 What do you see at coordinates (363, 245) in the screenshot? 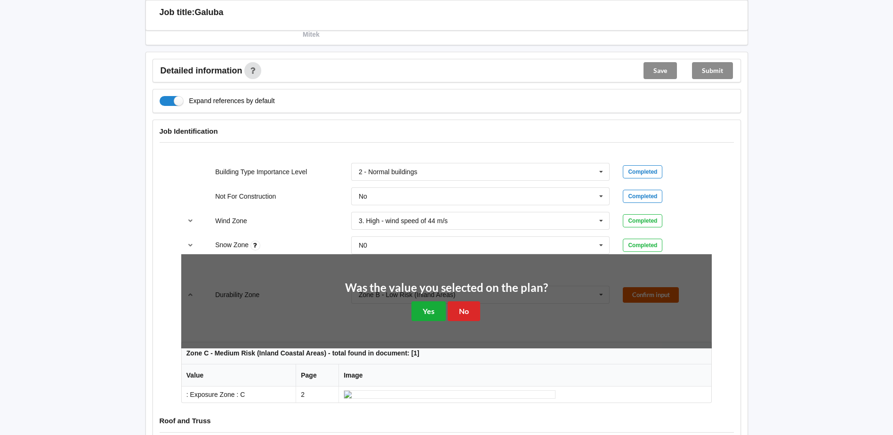
I see `div: N0` at bounding box center [363, 245].